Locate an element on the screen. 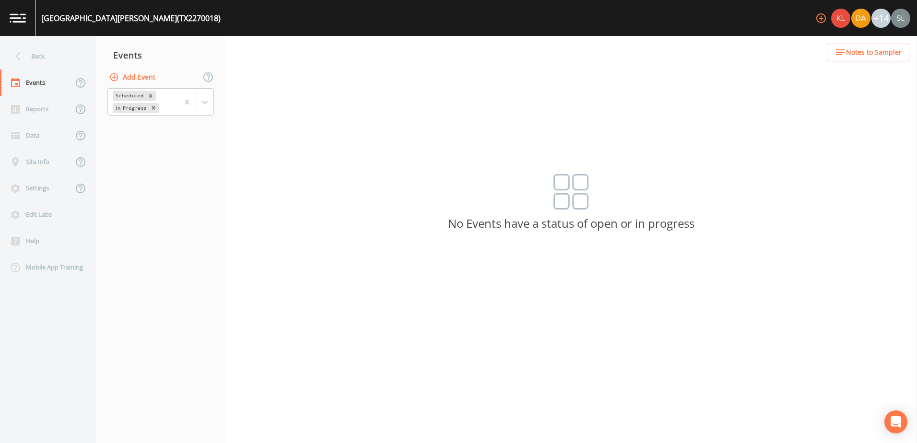 The height and width of the screenshot is (443, 917). div: David Weber is located at coordinates (861, 18).